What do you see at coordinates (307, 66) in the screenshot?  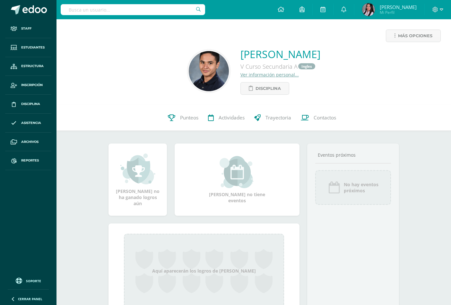 I see `a: Ingles` at bounding box center [307, 66].